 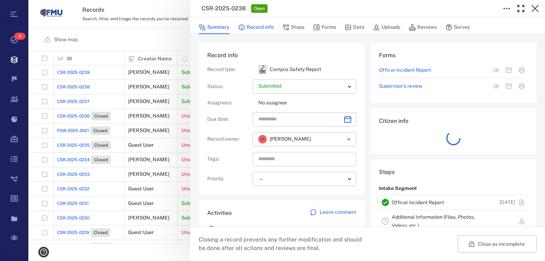 What do you see at coordinates (521, 9) in the screenshot?
I see `button: Toggle Fullscreen` at bounding box center [521, 9].